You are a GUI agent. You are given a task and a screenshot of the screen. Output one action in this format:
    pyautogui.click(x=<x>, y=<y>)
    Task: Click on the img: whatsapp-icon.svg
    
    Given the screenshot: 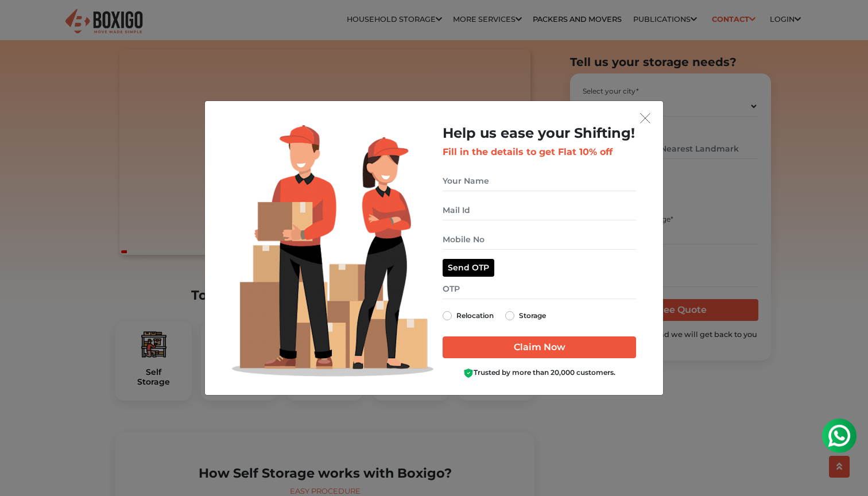 What is the action you would take?
    pyautogui.click(x=23, y=23)
    